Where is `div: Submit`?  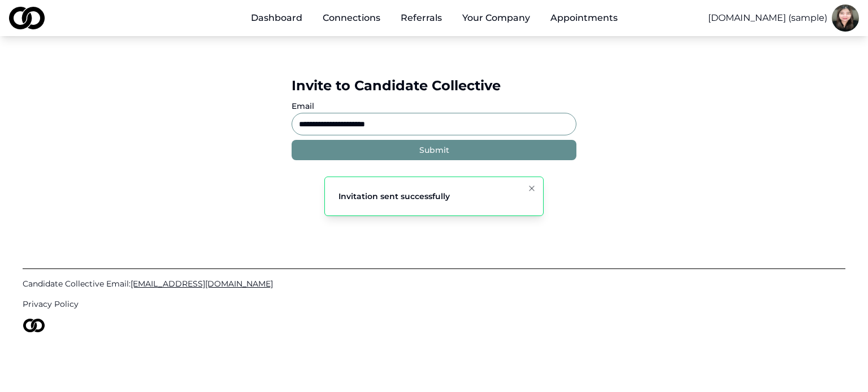 div: Submit is located at coordinates (434, 150).